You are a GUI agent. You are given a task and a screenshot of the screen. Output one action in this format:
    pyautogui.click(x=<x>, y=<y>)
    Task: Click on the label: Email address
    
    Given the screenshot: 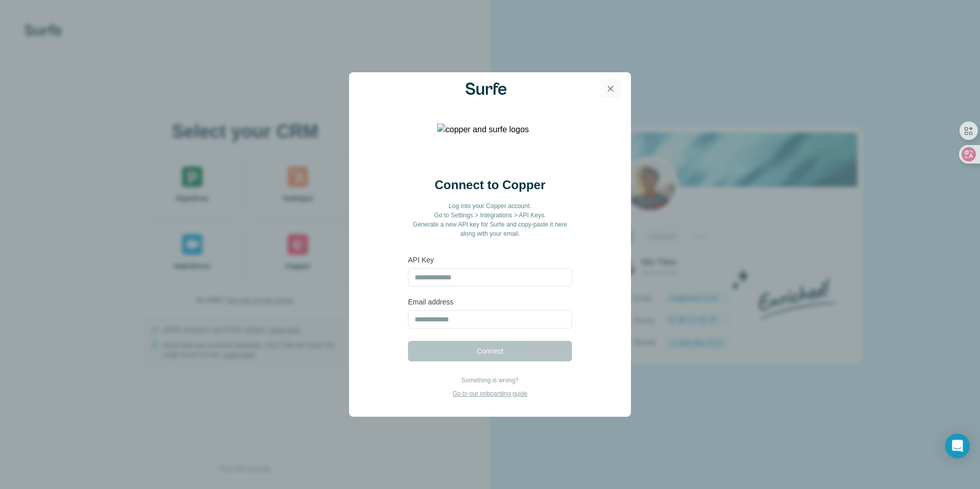 What is the action you would take?
    pyautogui.click(x=490, y=302)
    